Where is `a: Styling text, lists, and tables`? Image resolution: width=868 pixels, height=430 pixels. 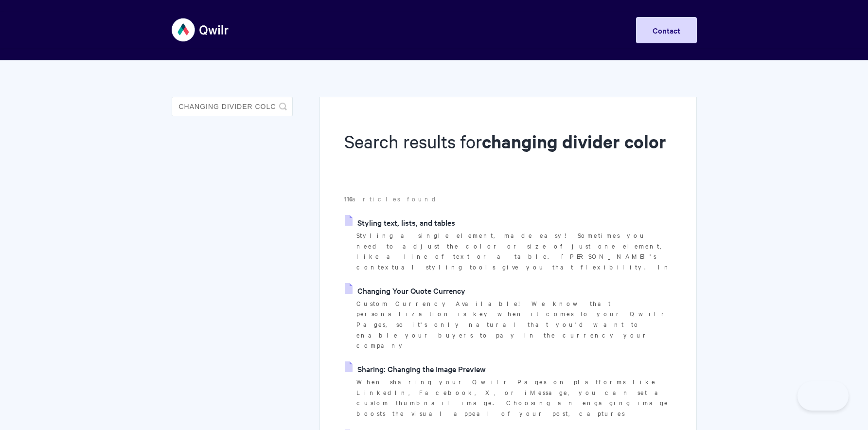 a: Styling text, lists, and tables is located at coordinates (400, 223).